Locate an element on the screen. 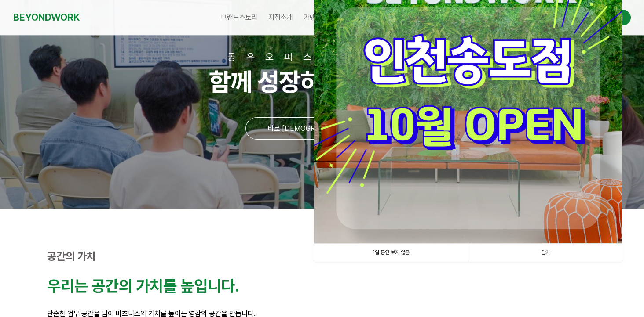 This screenshot has width=644, height=317. a: BEYONDWORK is located at coordinates (46, 17).